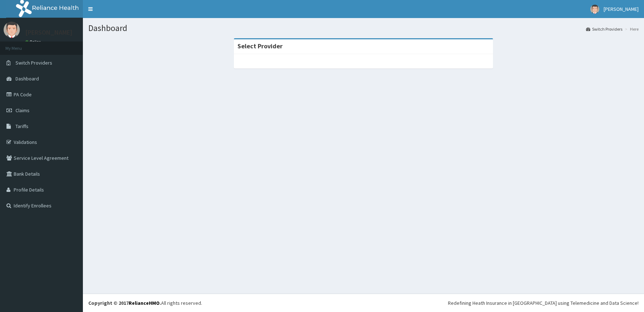 This screenshot has width=644, height=312. I want to click on span: Switch Providers, so click(34, 63).